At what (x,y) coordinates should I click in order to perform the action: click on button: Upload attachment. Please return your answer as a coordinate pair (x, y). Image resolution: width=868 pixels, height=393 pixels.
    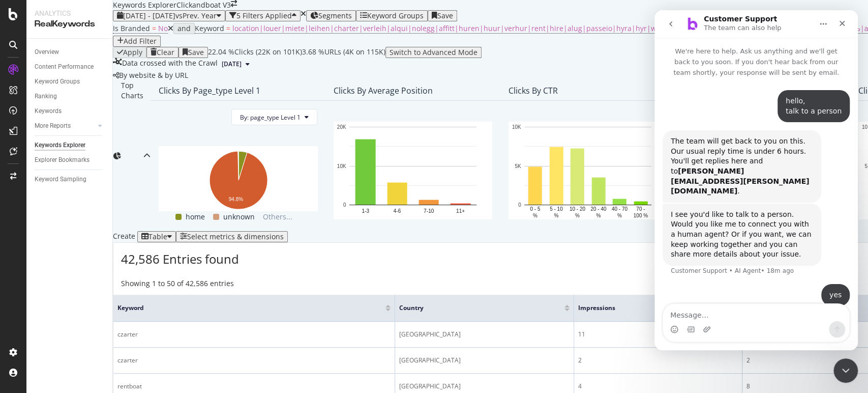
    Looking at the image, I should click on (52, 319).